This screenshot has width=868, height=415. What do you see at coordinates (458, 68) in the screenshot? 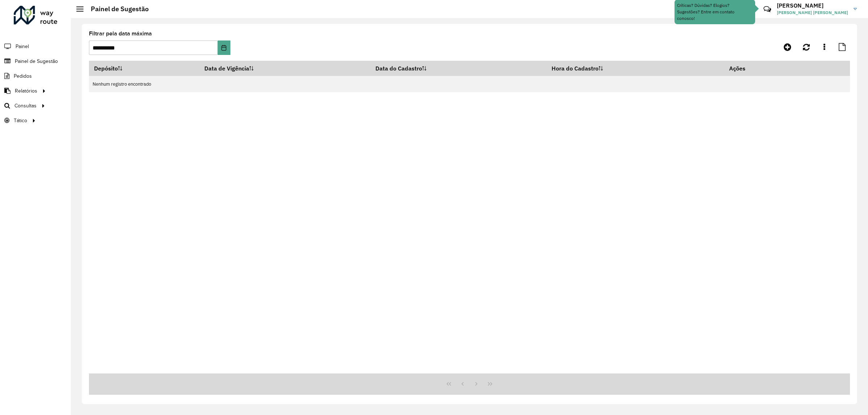
I see `th: Data do Cadastro` at bounding box center [458, 68].